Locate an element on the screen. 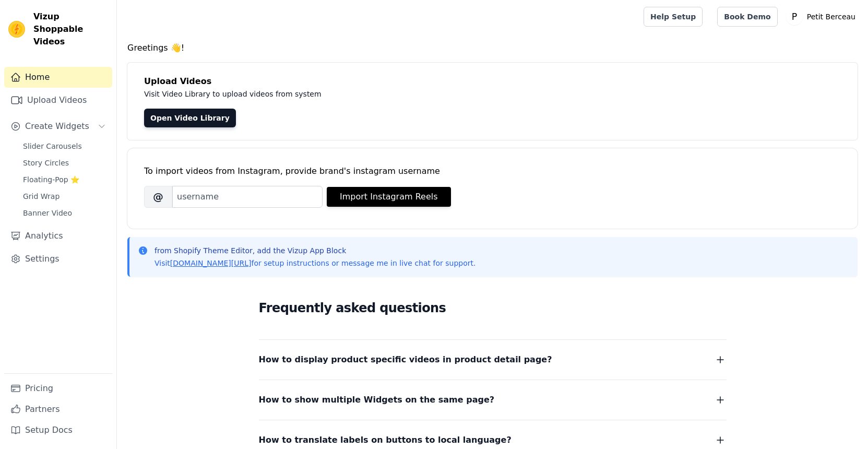  p: from Shopify Theme Editor, add the Vizup App Block is located at coordinates (315, 251).